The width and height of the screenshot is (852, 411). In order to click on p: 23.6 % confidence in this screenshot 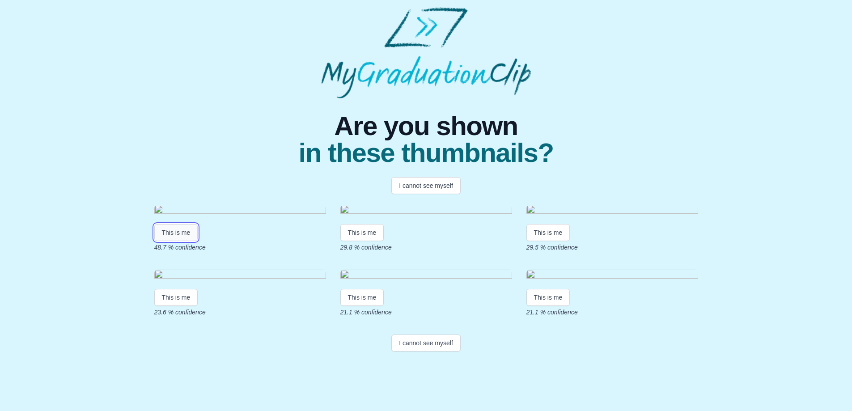, I will do `click(240, 312)`.